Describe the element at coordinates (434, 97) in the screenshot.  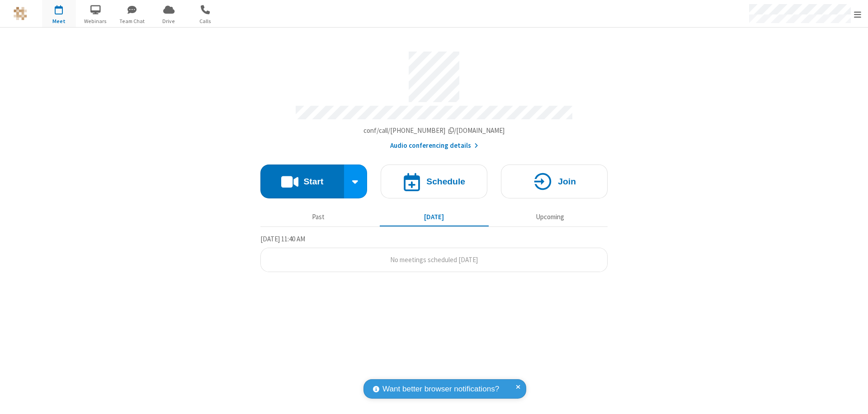
I see `section: Account details` at that location.